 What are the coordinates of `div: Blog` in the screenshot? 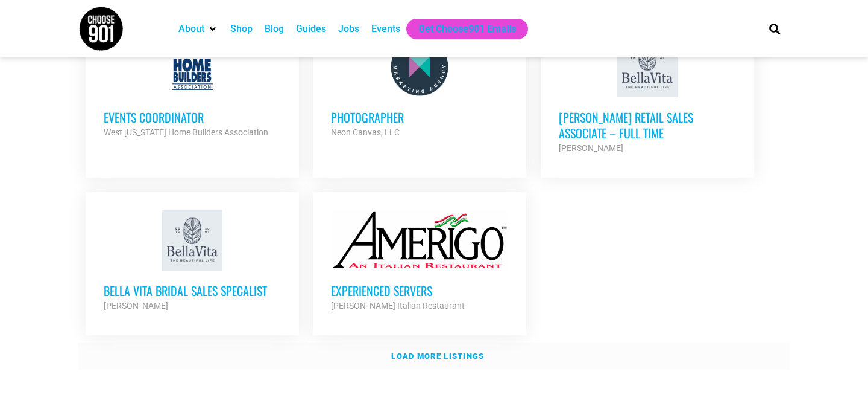 It's located at (274, 29).